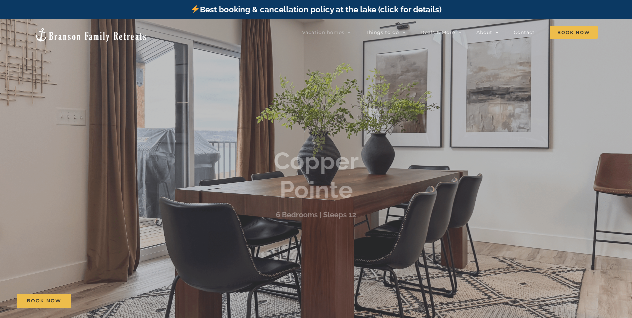 This screenshot has width=632, height=318. Describe the element at coordinates (327, 32) in the screenshot. I see `a: Vacation homes` at that location.